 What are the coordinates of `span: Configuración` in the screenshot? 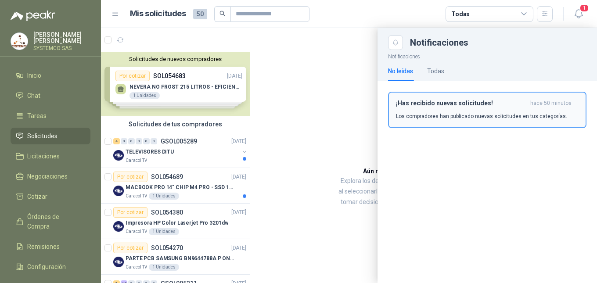 It's located at (47, 267).